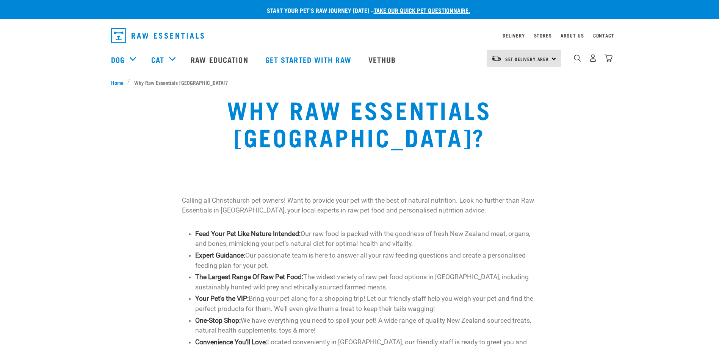 The image size is (719, 350). I want to click on span: Home, so click(117, 82).